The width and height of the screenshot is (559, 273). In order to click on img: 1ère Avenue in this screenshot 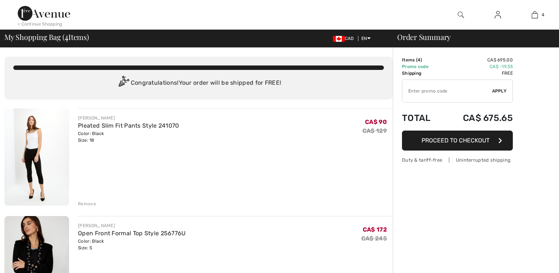, I will do `click(44, 13)`.